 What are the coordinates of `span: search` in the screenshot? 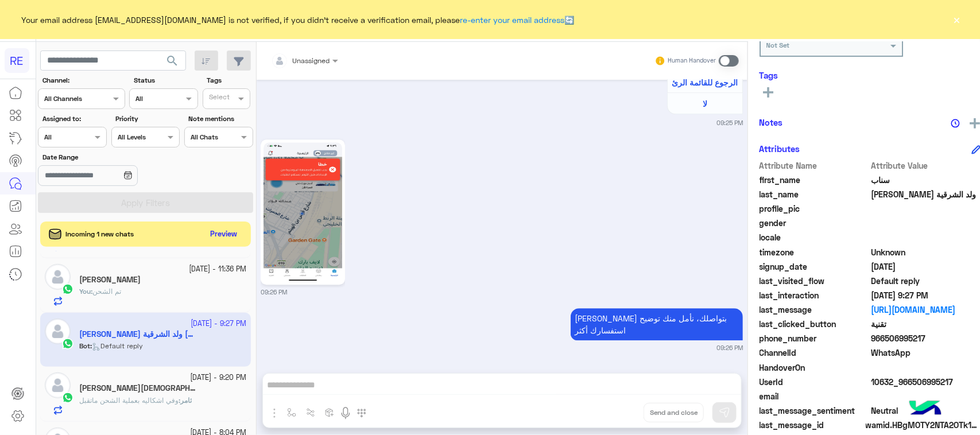 It's located at (172, 60).